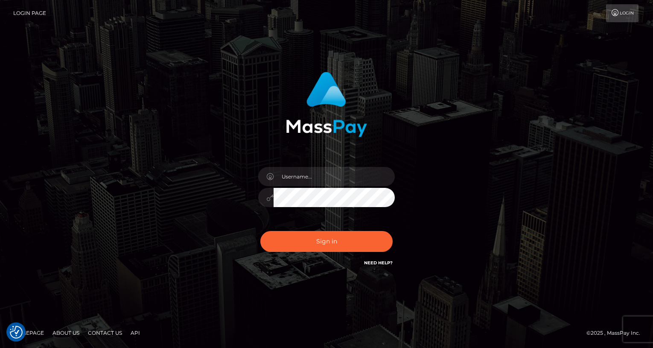 This screenshot has height=348, width=653. What do you see at coordinates (66, 332) in the screenshot?
I see `a: About Us` at bounding box center [66, 332].